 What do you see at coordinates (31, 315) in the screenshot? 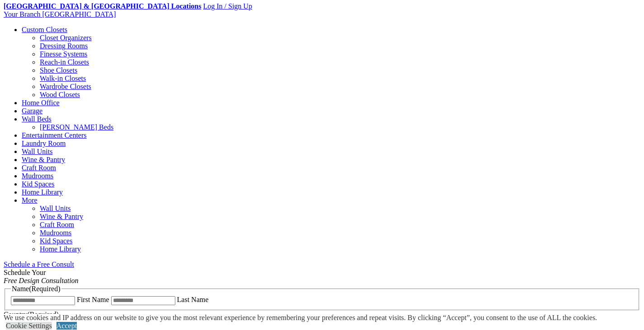
I see `label: Country` at bounding box center [31, 315].